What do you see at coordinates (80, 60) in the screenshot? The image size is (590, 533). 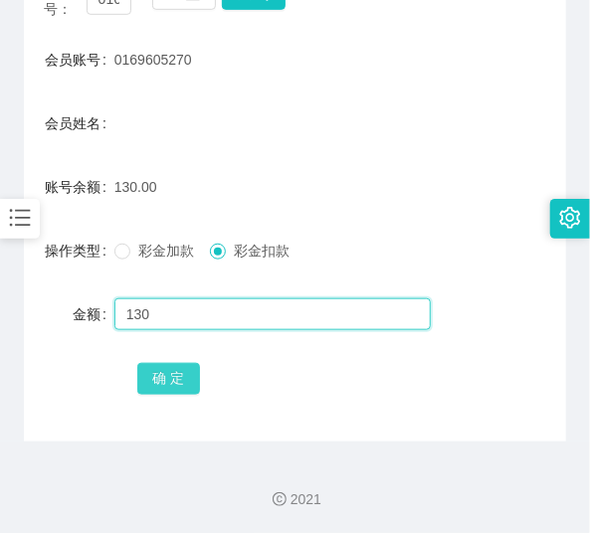 I see `label: 会员账号` at bounding box center [80, 60].